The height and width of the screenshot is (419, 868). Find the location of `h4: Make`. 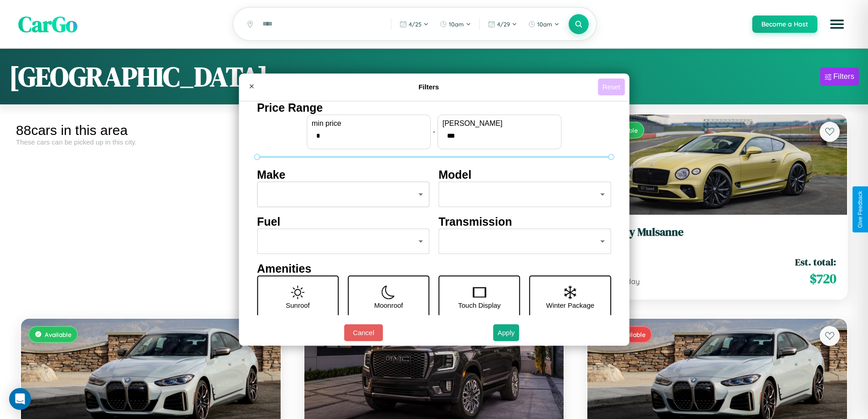

h4: Make is located at coordinates (343, 174).